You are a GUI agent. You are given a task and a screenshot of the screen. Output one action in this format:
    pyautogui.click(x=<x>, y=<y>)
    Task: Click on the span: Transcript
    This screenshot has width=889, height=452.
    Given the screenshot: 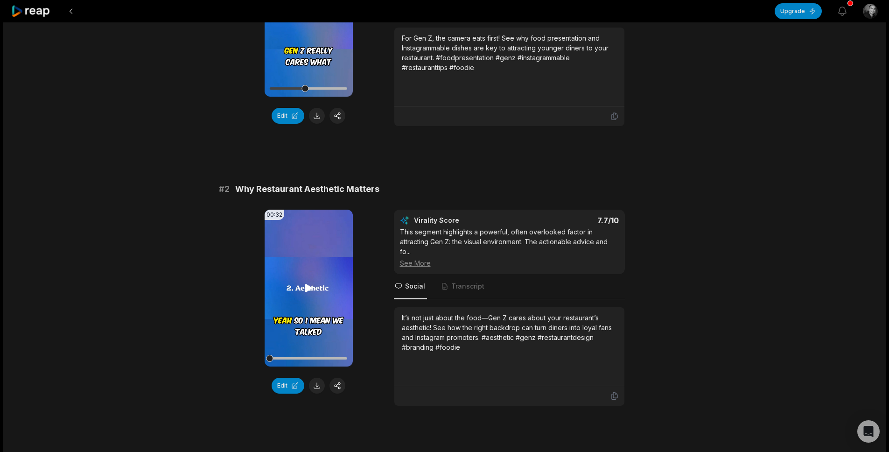 What is the action you would take?
    pyautogui.click(x=468, y=286)
    